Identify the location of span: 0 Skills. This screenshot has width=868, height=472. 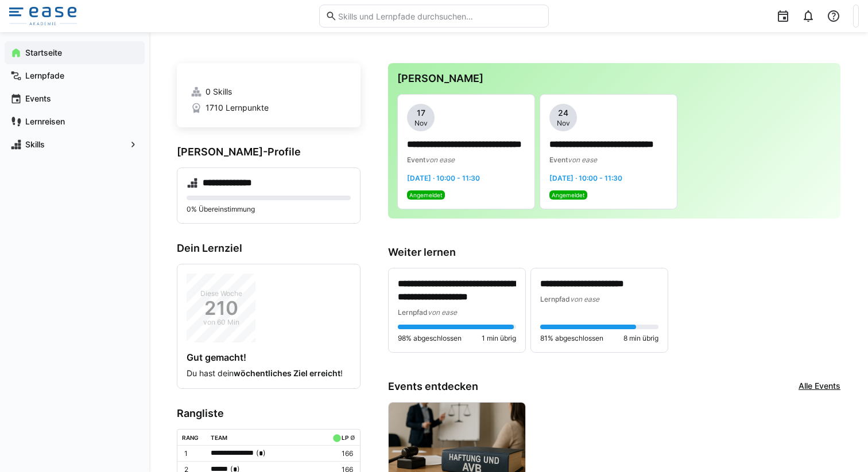
(218, 92).